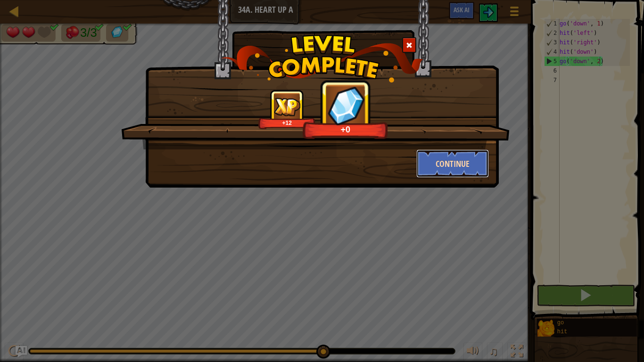  I want to click on div: +12, so click(286, 122).